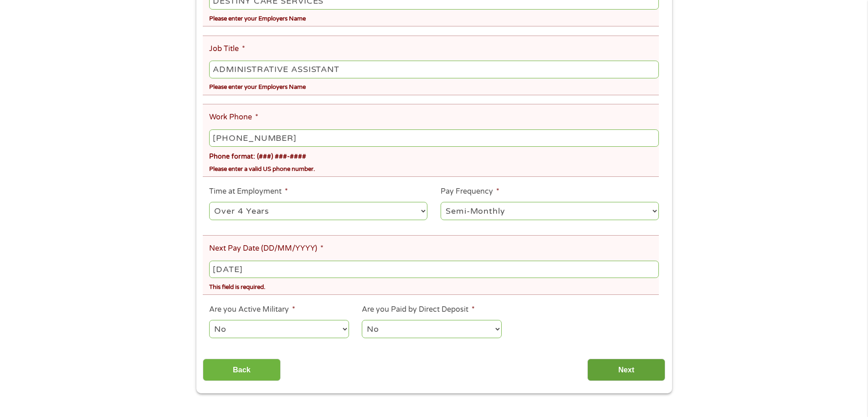 This screenshot has height=417, width=868. I want to click on label: Next Pay Date (DD/MM/YYYY), so click(266, 248).